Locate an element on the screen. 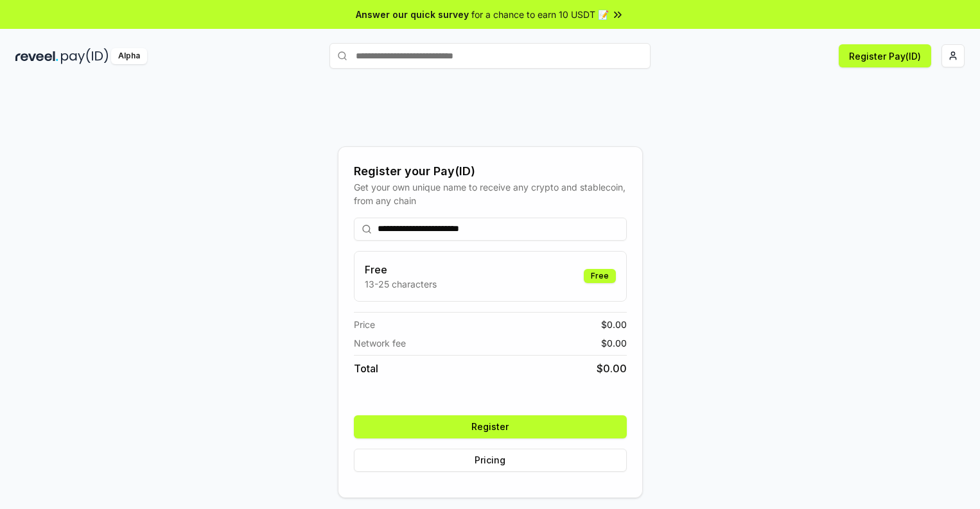 The height and width of the screenshot is (509, 980). img: reveel_dark is located at coordinates (36, 56).